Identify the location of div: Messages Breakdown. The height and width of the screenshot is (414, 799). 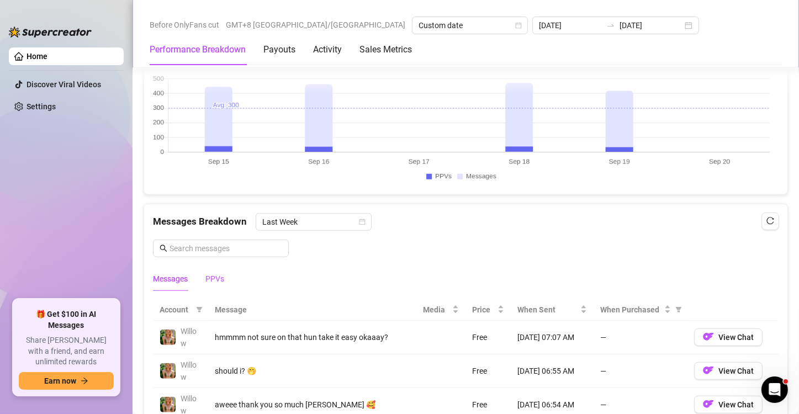
(466, 222).